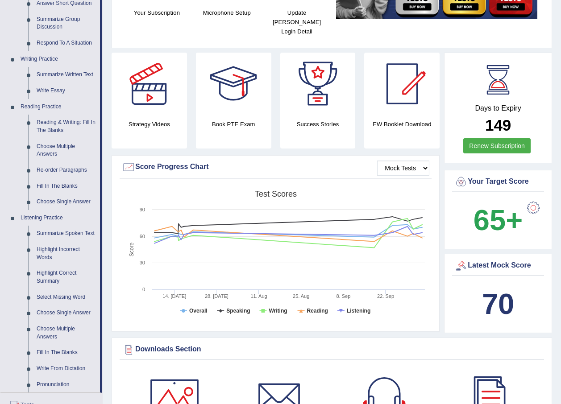  I want to click on tspan: Listening, so click(358, 311).